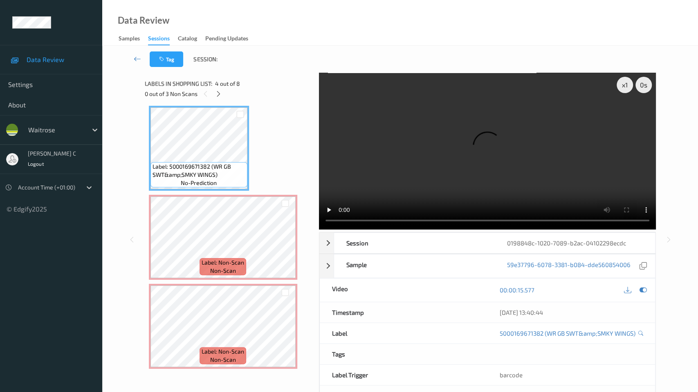 The height and width of the screenshot is (392, 698). What do you see at coordinates (574, 243) in the screenshot?
I see `div: 0198848c-1020-7089-b2ac-04102298ecdc` at bounding box center [574, 243].